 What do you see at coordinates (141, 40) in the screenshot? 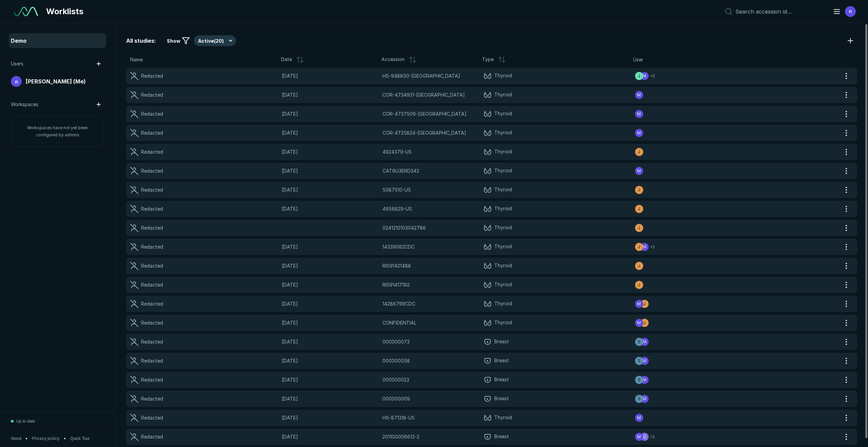
I see `span: All studies:` at bounding box center [141, 40].